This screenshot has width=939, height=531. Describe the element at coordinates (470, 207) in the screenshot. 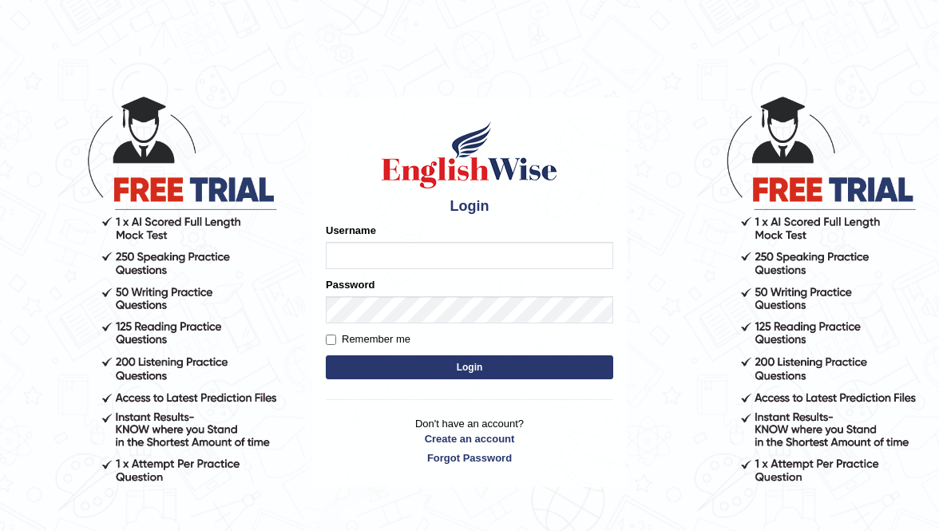

I see `h4: Login` at that location.